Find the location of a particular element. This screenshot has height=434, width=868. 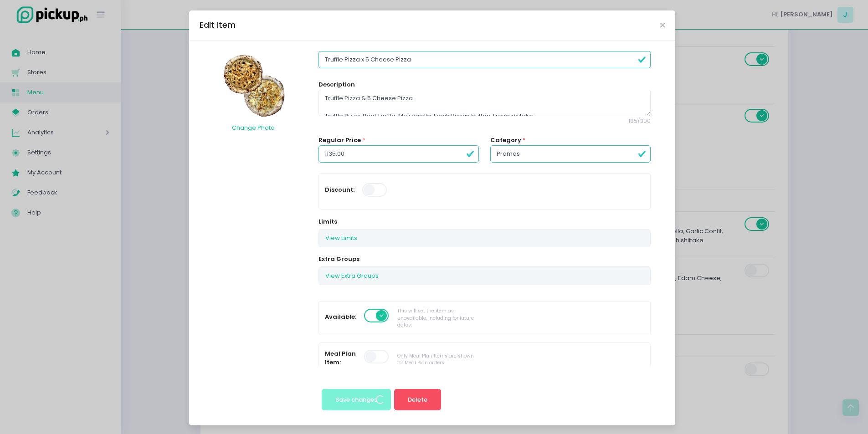

div: Edit Item is located at coordinates (217, 25).